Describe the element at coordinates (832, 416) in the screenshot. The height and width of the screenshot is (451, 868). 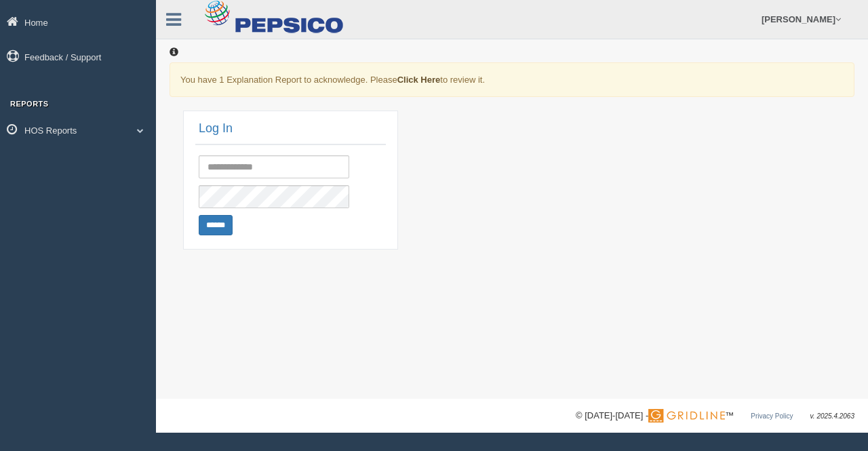
I see `span: v. 2025.4.2063` at that location.